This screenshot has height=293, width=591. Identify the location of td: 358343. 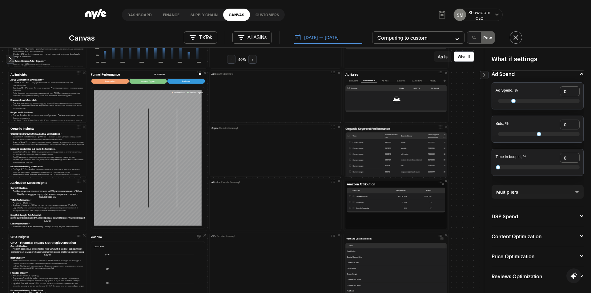
(391, 154).